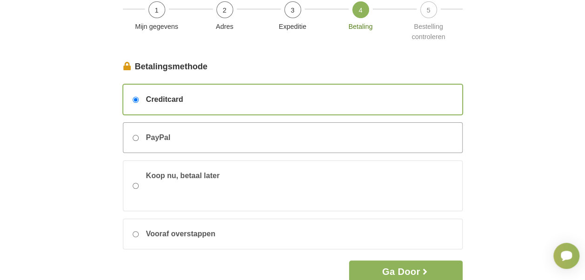 This screenshot has height=280, width=585. Describe the element at coordinates (136, 100) in the screenshot. I see `input: Creditcard` at that location.